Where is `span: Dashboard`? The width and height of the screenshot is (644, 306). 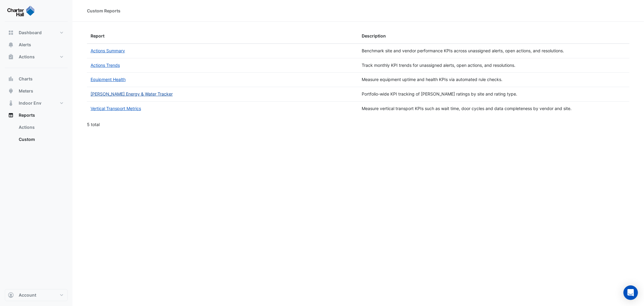
span: Dashboard is located at coordinates (30, 33).